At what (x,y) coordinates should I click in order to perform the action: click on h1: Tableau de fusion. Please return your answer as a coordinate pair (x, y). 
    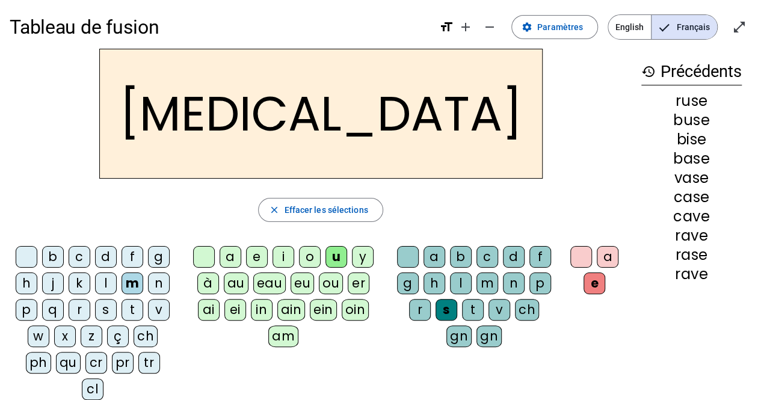
    Looking at the image, I should click on (219, 27).